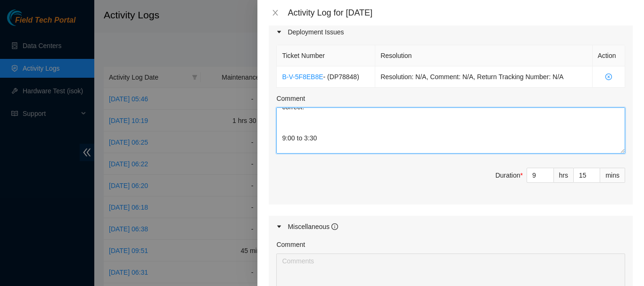  What do you see at coordinates (564, 175) in the screenshot?
I see `div: hrs` at bounding box center [564, 175].